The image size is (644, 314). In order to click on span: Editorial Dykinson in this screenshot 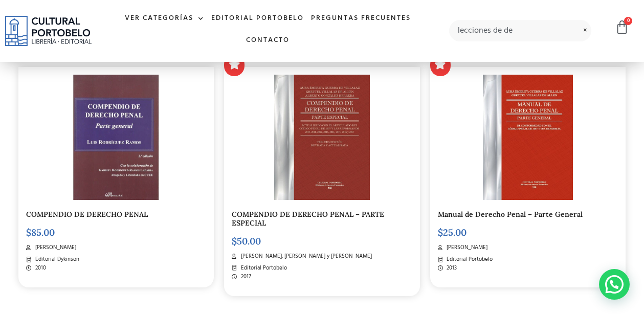, I will do `click(56, 260)`.